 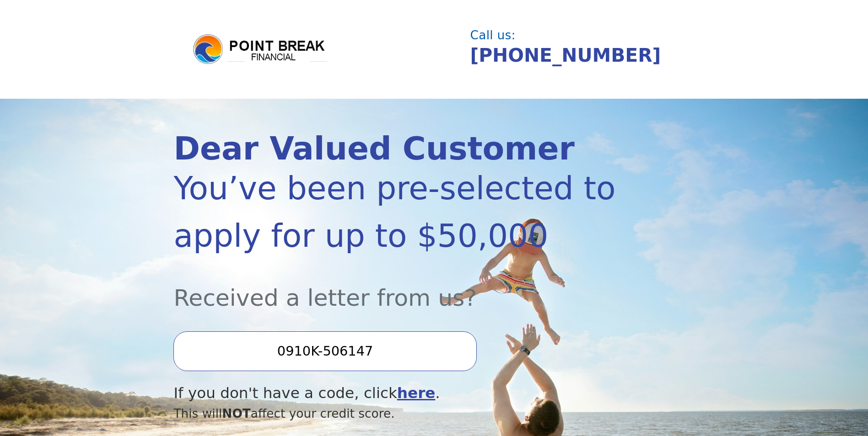 I want to click on span: NOT, so click(x=236, y=413).